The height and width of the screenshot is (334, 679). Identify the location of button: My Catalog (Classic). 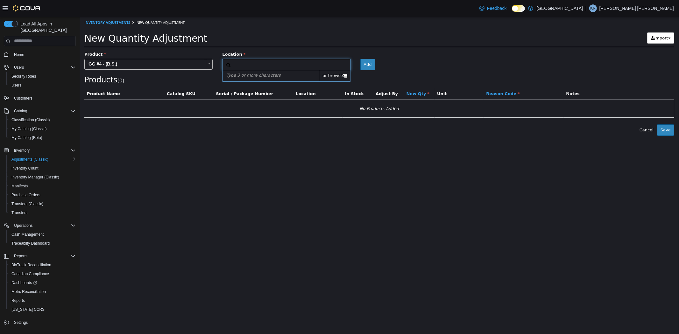
(42, 129).